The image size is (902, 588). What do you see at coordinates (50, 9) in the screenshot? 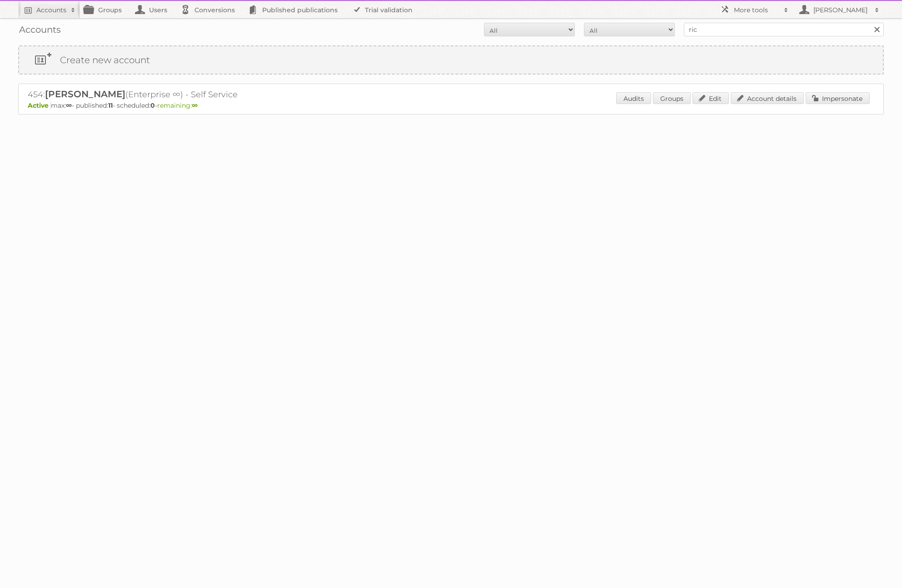
I see `a: Accounts` at bounding box center [50, 9].